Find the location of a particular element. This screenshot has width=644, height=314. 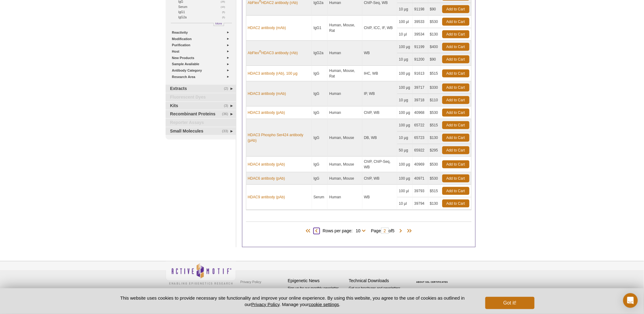

a: (33)Small Molecules is located at coordinates (201, 131).